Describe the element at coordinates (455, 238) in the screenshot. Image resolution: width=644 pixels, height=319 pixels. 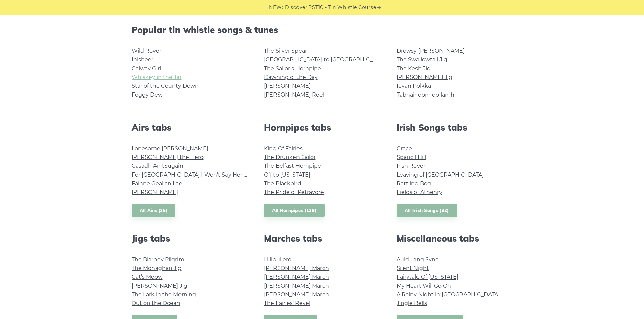
I see `h2: Miscellaneous tabs` at that location.